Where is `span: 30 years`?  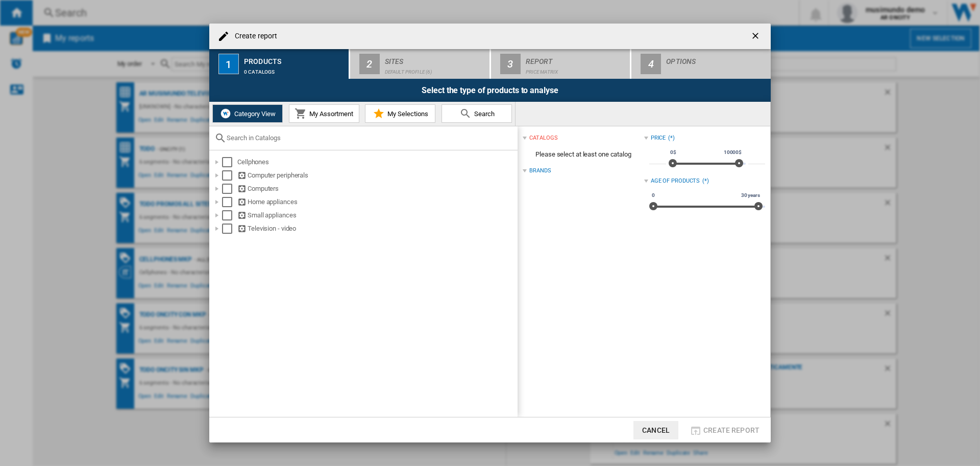
span: 30 years is located at coordinates (751, 195).